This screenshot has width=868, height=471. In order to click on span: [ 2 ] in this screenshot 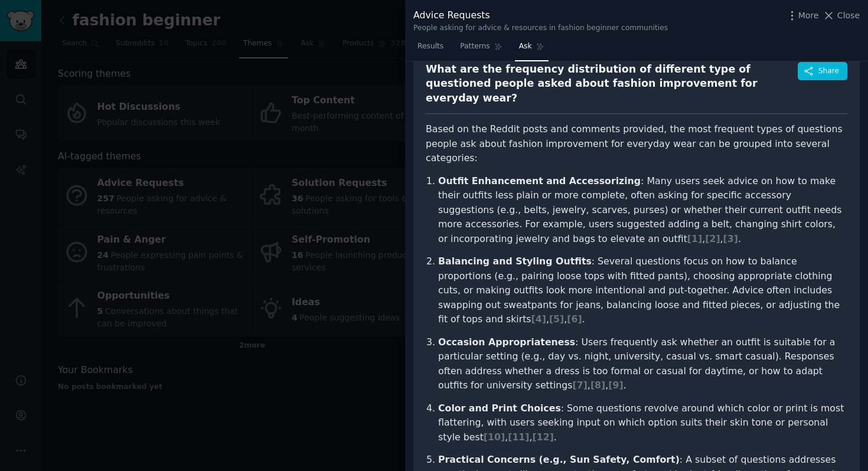, I will do `click(712, 238)`.